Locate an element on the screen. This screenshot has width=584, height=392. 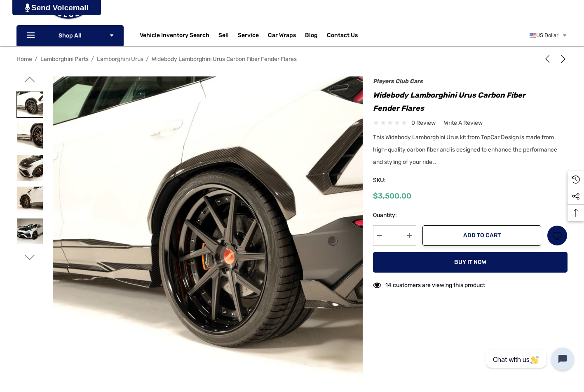
a: Service is located at coordinates (248, 36).